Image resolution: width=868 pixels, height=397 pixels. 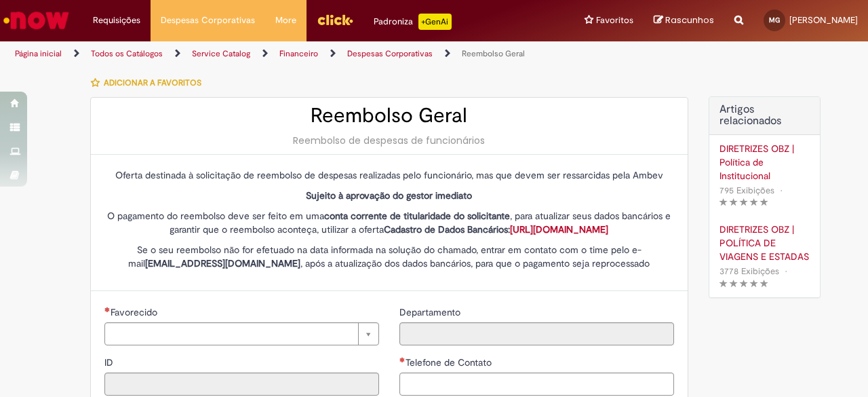 What do you see at coordinates (389, 140) in the screenshot?
I see `div: Reembolso de despesas de funcionários` at bounding box center [389, 140].